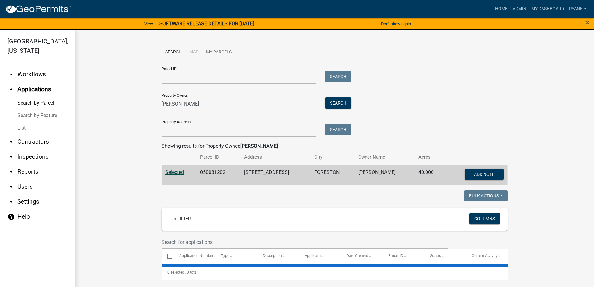 The image size is (594, 287). I want to click on button: Columns, so click(485, 218).